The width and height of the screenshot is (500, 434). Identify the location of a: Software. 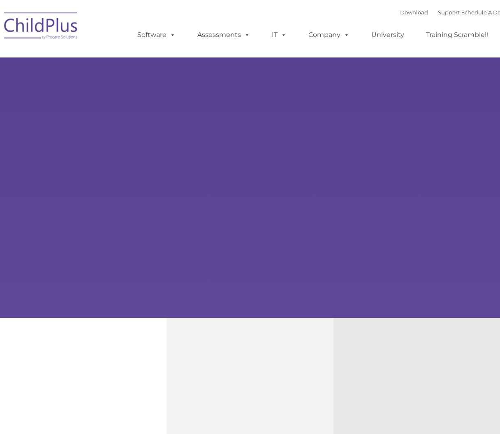
(156, 35).